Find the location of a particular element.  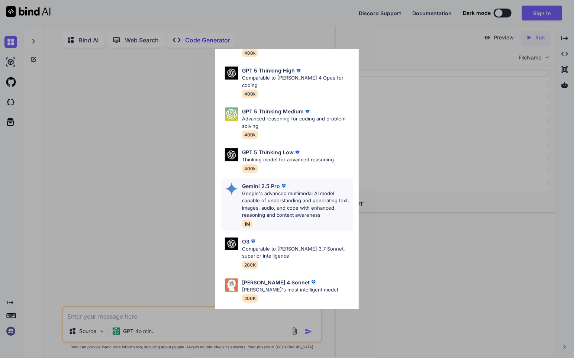

span: 1M is located at coordinates (247, 224).